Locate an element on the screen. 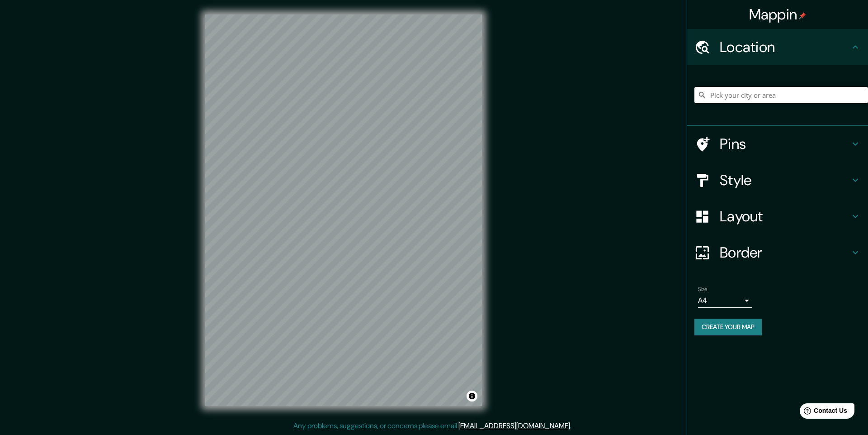  div: A4 is located at coordinates (725, 300).